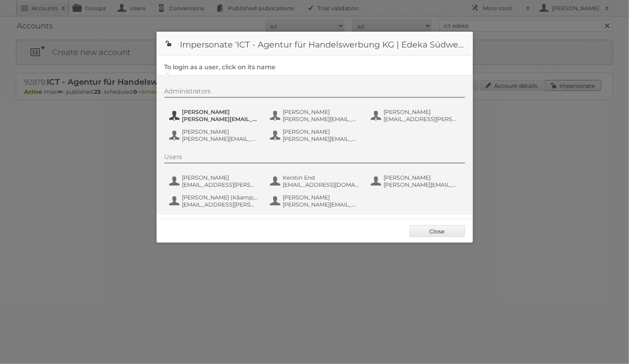 The height and width of the screenshot is (364, 629). Describe the element at coordinates (315, 158) in the screenshot. I see `div: Users` at that location.